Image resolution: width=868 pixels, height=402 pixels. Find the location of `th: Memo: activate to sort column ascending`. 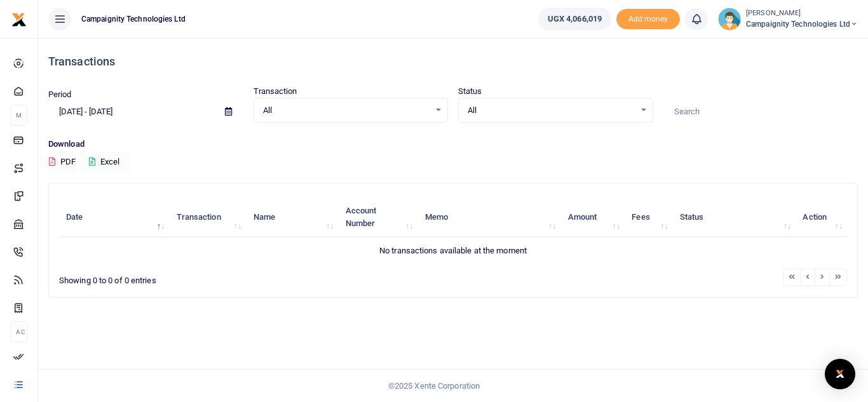

th: Memo: activate to sort column ascending is located at coordinates (489, 217).